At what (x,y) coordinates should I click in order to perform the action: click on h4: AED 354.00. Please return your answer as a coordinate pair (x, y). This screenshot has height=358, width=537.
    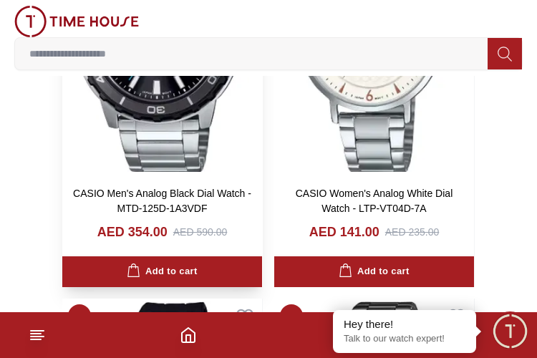
    Looking at the image, I should click on (133, 232).